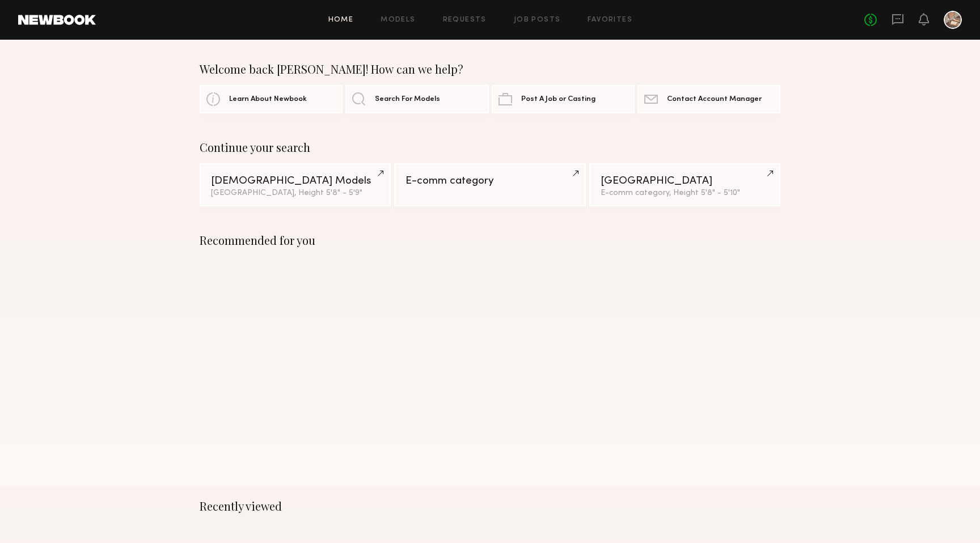 This screenshot has height=543, width=980. What do you see at coordinates (271, 99) in the screenshot?
I see `a: Learn About Newbook` at bounding box center [271, 99].